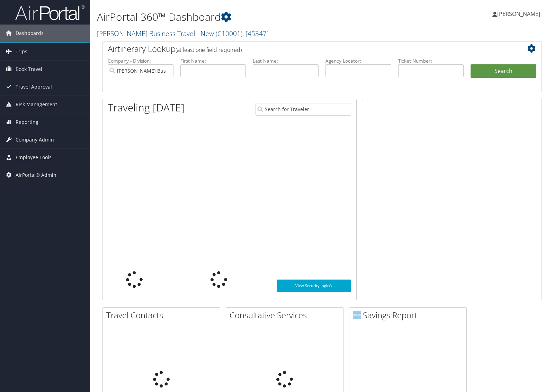  What do you see at coordinates (35, 140) in the screenshot?
I see `span: Company Admin` at bounding box center [35, 140].